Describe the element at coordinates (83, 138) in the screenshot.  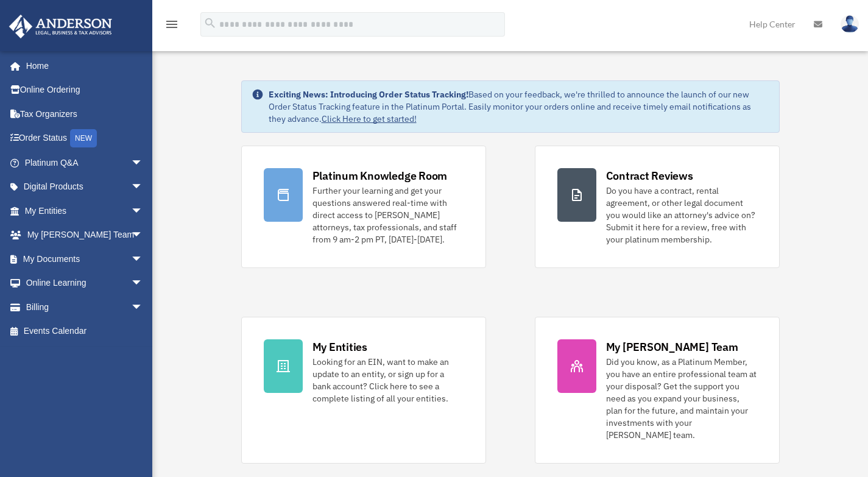
I see `div: NEW` at that location.